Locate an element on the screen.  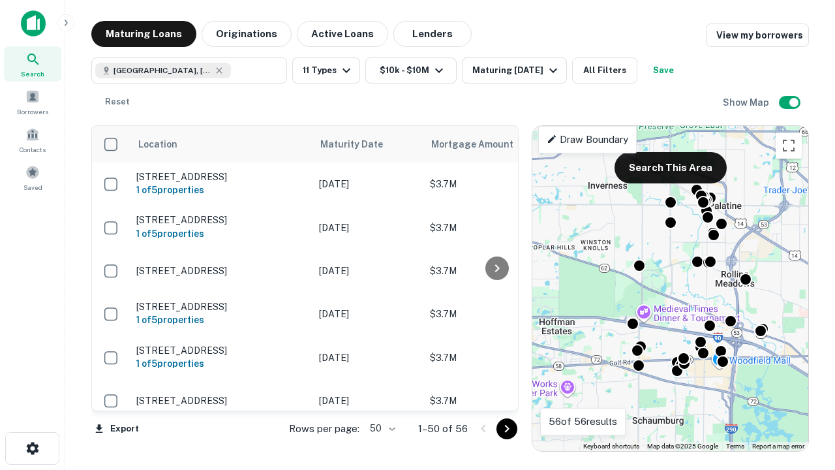
img: Google is located at coordinates (557, 443).